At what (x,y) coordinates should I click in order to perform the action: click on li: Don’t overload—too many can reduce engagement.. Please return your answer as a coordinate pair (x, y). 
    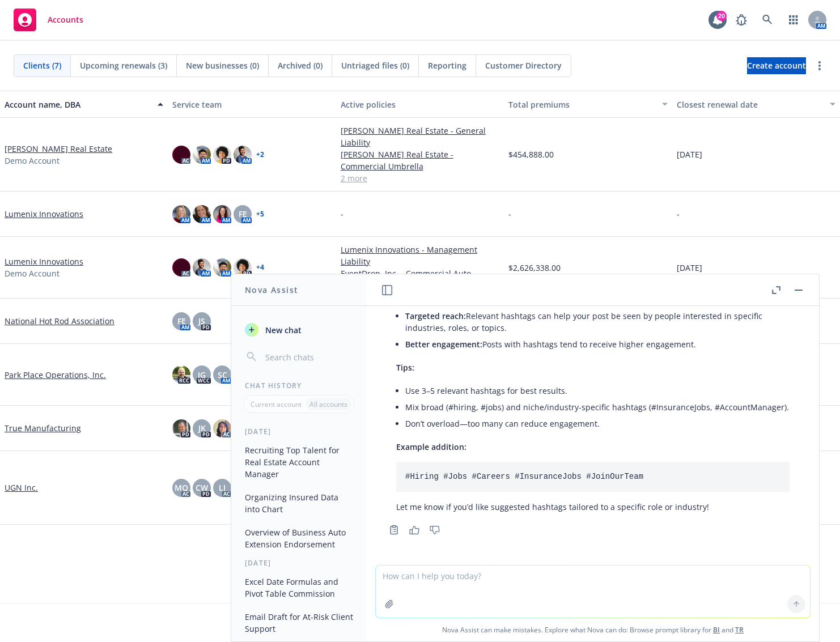
    Looking at the image, I should click on (598, 424).